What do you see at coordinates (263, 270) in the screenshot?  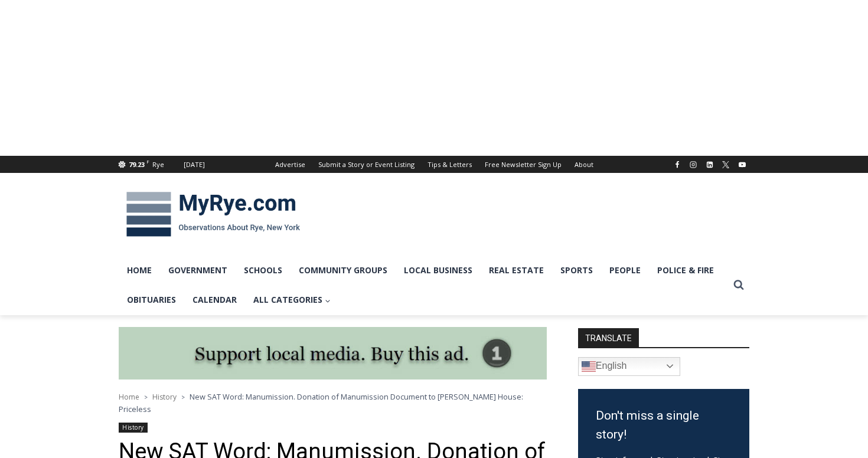 I see `a: Schools` at bounding box center [263, 270].